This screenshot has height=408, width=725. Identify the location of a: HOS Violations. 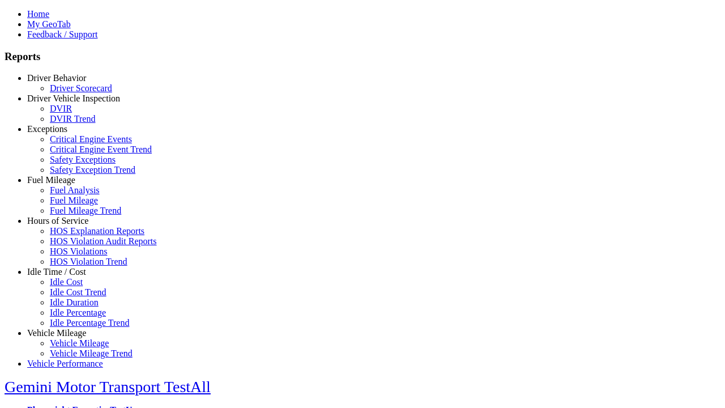
(78, 251).